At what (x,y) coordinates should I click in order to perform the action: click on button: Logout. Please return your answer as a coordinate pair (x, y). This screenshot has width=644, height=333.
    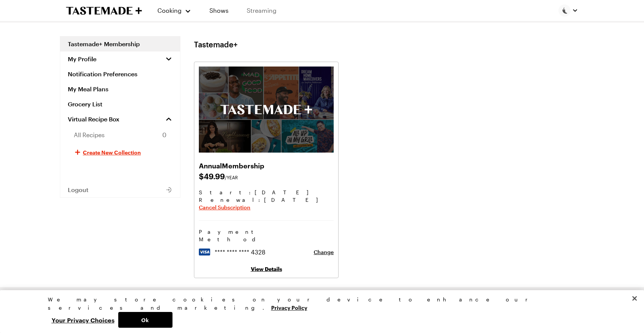
    Looking at the image, I should click on (120, 190).